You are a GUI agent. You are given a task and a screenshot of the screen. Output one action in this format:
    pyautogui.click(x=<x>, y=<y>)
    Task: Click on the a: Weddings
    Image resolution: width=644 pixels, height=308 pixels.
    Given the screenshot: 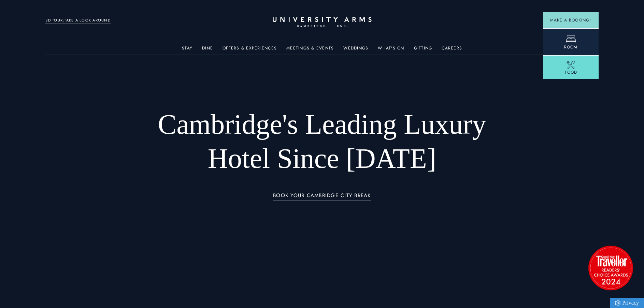 What is the action you would take?
    pyautogui.click(x=355, y=50)
    